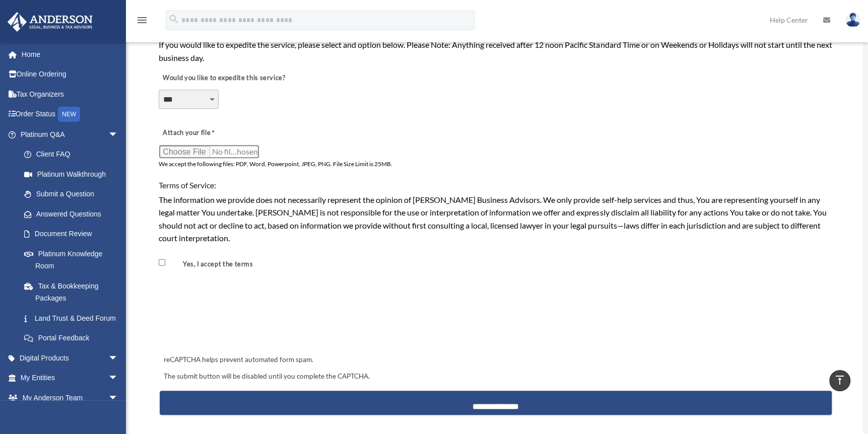 The width and height of the screenshot is (868, 434). What do you see at coordinates (853, 20) in the screenshot?
I see `img: User Pic` at bounding box center [853, 20].